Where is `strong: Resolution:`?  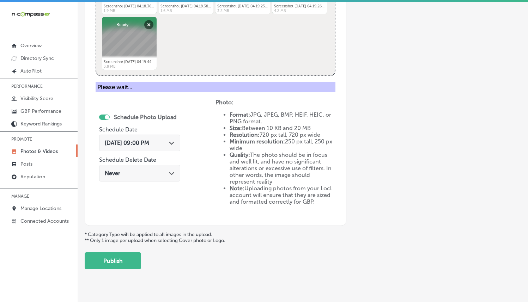 strong: Resolution: is located at coordinates (245, 135).